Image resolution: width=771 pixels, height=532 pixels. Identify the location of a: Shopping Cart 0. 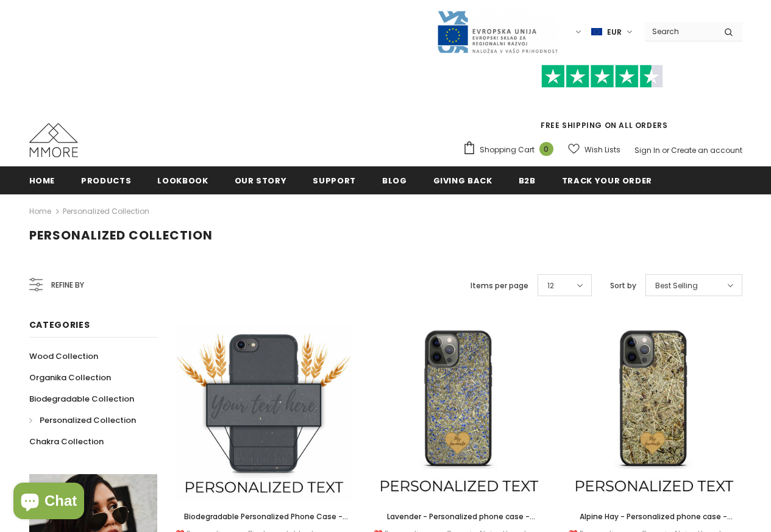
(511, 150).